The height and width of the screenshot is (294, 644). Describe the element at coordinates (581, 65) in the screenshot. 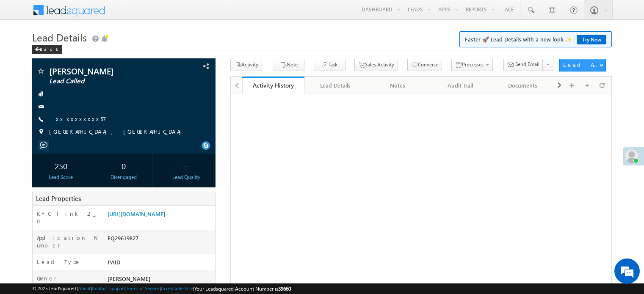

I see `div: Lead Actions` at that location.